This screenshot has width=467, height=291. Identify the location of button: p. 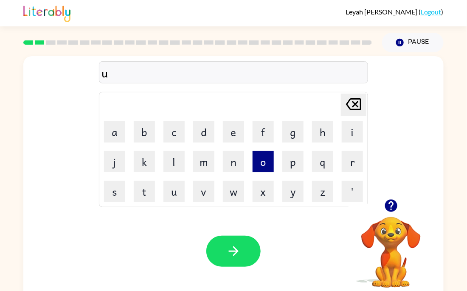
(293, 161).